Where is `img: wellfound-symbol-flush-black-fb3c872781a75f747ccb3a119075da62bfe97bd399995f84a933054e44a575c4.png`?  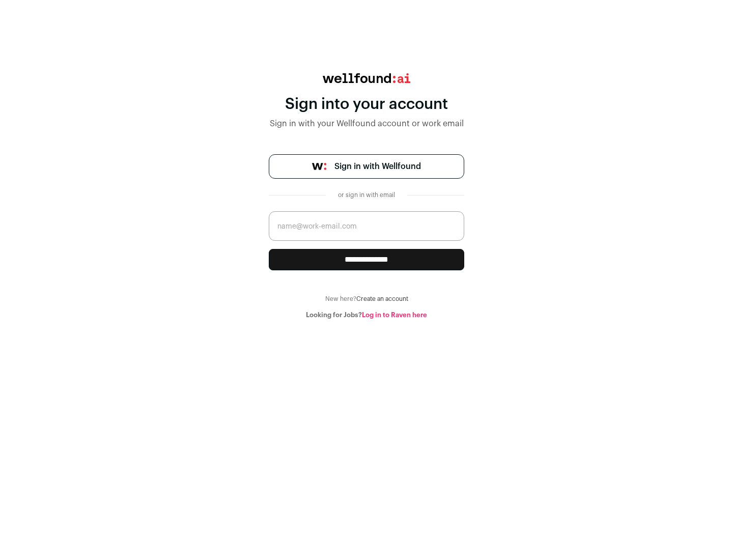
img: wellfound-symbol-flush-black-fb3c872781a75f747ccb3a119075da62bfe97bd399995f84a933054e44a575c4.png is located at coordinates (319, 166).